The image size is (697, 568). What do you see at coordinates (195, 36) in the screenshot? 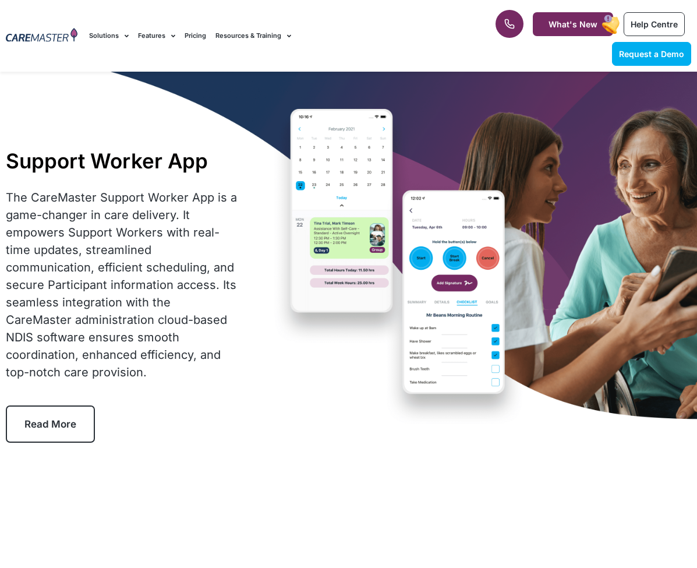
I see `a: Pricing` at bounding box center [195, 36].